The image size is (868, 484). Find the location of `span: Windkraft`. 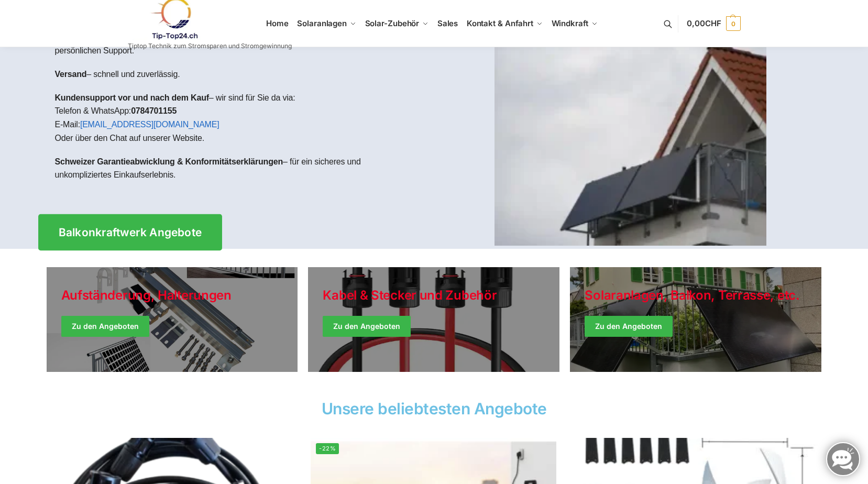

span: Windkraft is located at coordinates (569, 23).